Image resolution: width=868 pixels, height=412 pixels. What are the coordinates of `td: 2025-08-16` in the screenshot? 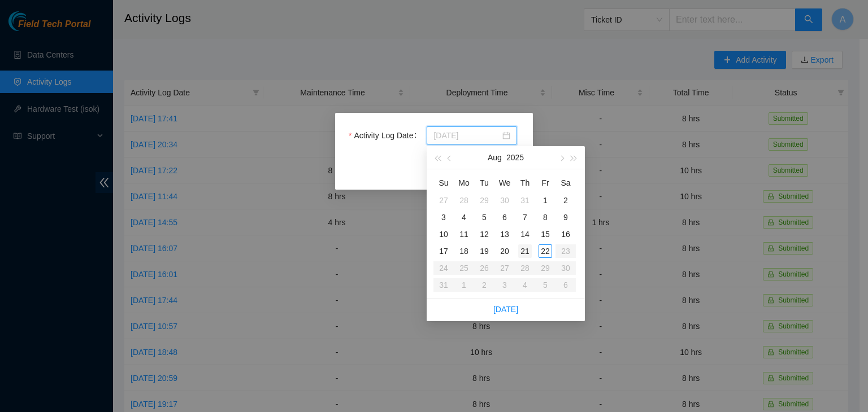 It's located at (566, 234).